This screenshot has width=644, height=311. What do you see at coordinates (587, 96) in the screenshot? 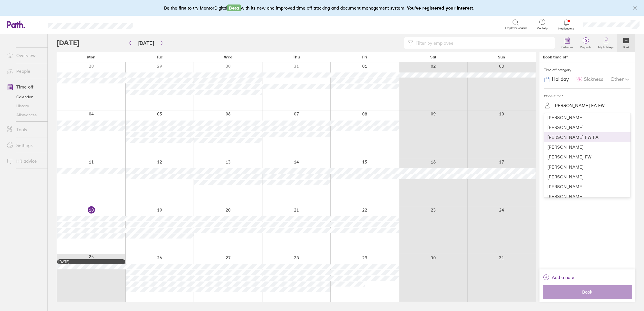
I see `div: Who's it for?` at bounding box center [587, 96].